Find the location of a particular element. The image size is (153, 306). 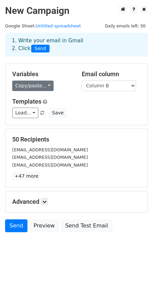

h2: New Campaign is located at coordinates (76, 11).